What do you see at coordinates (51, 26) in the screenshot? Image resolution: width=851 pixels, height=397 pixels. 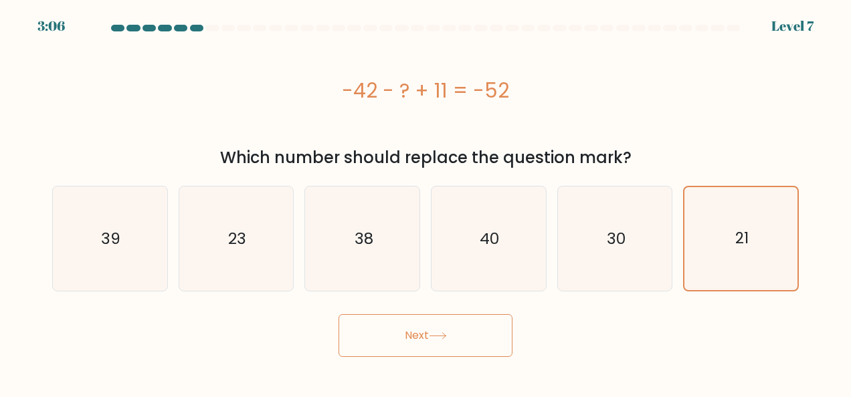 I see `div: 3:06` at bounding box center [51, 26].